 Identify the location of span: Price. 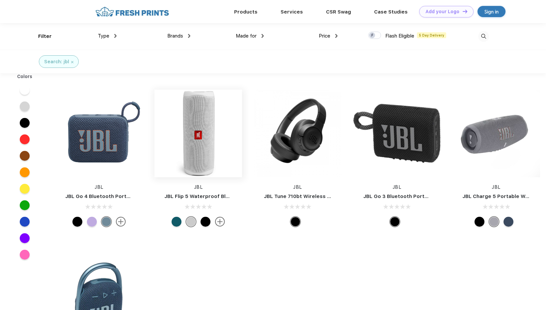
(325, 36).